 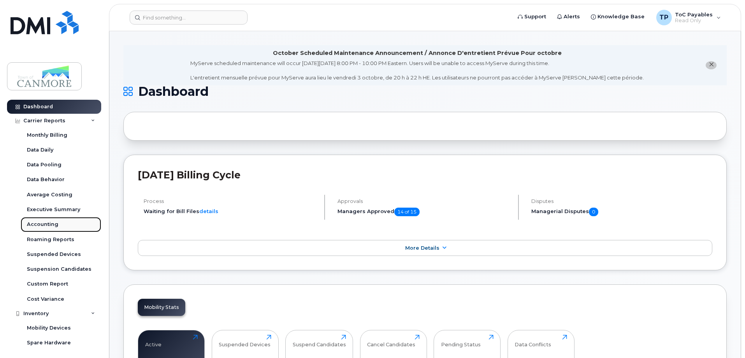 I want to click on span: More Details, so click(x=422, y=248).